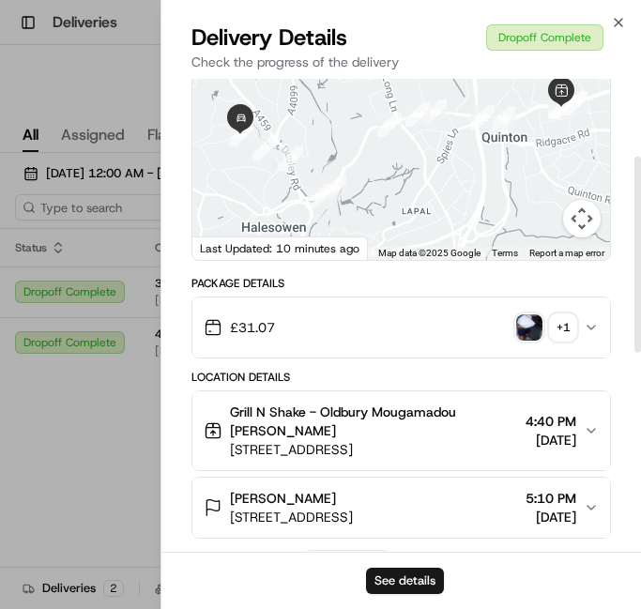 This screenshot has height=609, width=641. I want to click on span: Delivery Details, so click(269, 38).